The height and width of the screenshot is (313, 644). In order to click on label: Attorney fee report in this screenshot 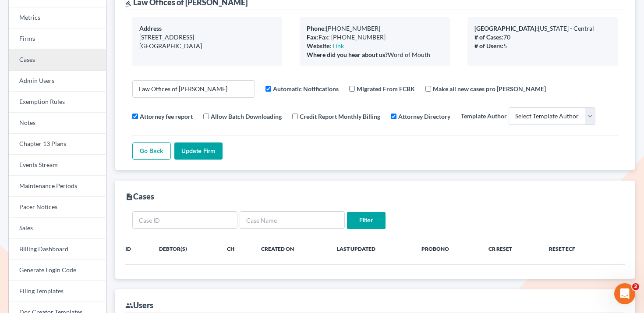, I will do `click(166, 116)`.